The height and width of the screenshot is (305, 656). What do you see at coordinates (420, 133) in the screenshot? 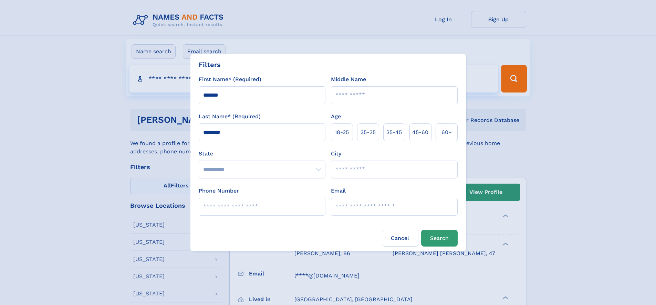
I see `span: 45‑60` at bounding box center [420, 133].